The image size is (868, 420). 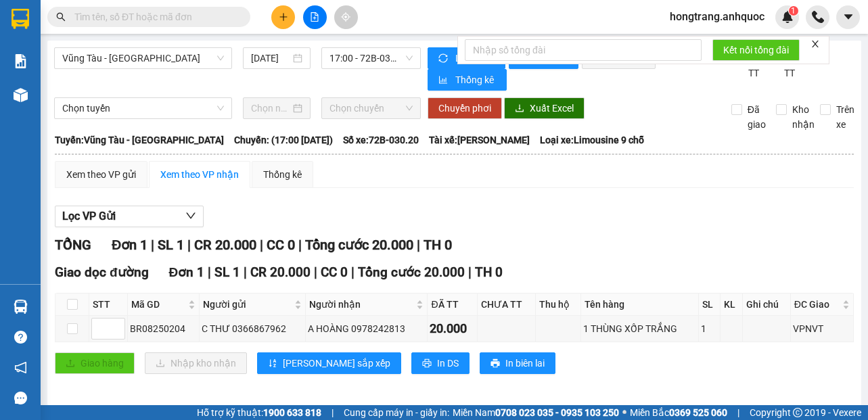 What do you see at coordinates (822, 329) in the screenshot?
I see `div: VPNVT` at bounding box center [822, 329].